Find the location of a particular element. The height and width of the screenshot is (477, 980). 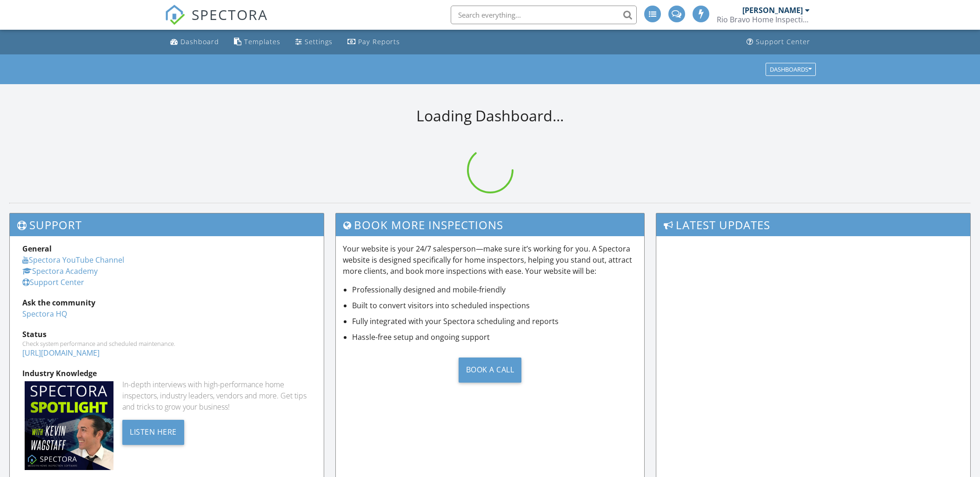

div: Listen Here is located at coordinates (153, 432).